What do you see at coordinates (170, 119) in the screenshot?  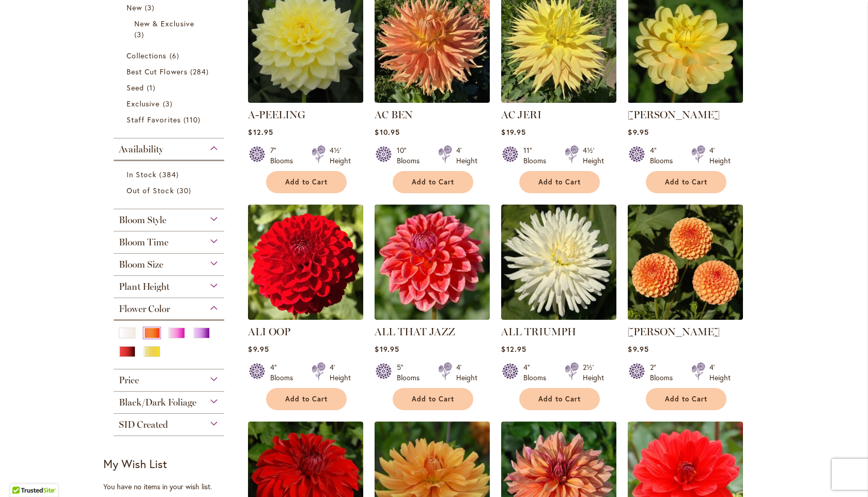 I see `a: Staff Favorites` at bounding box center [170, 119].